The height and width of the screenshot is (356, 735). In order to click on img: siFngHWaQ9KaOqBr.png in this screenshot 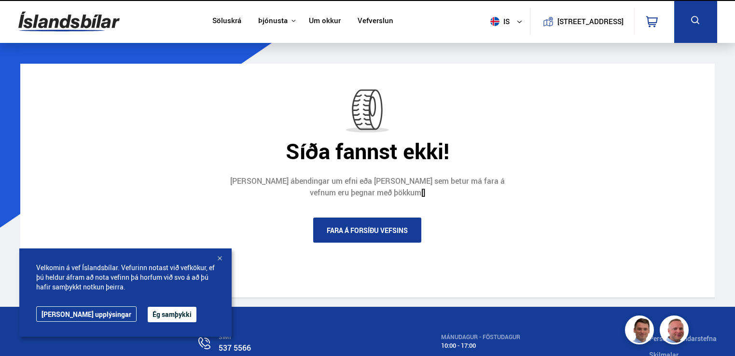, I will do `click(676, 332)`.